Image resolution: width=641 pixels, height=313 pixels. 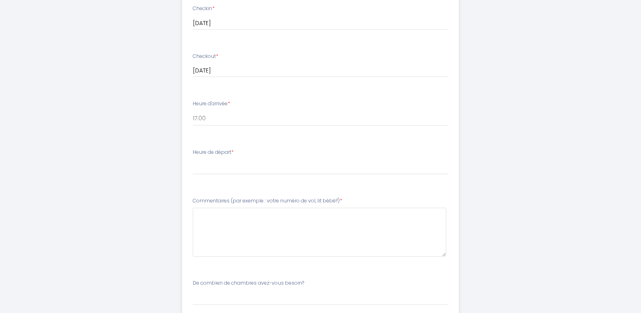 I want to click on label: Commentaires (par exemple : votre numéro de vol, lit bébé?), so click(x=267, y=201).